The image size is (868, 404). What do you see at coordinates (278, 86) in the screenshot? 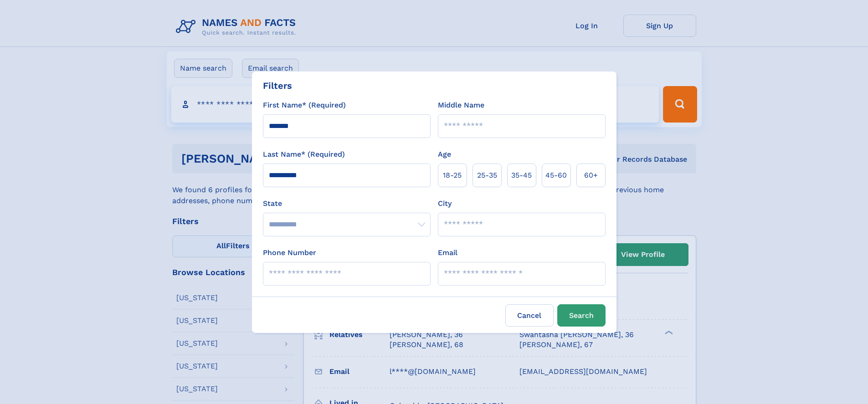
I see `div: Filters` at bounding box center [278, 86].